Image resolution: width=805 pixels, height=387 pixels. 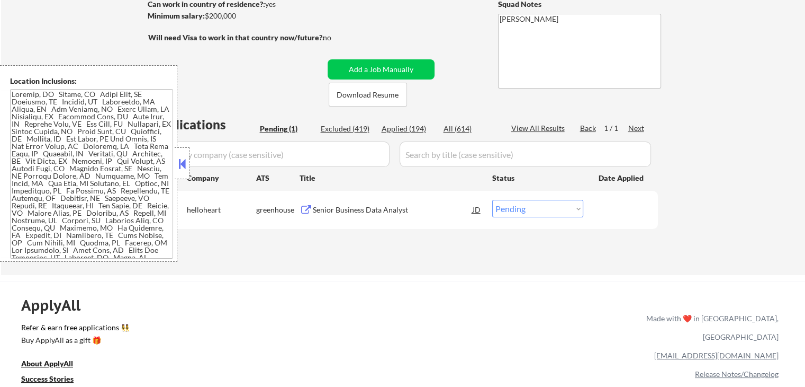 I want to click on div: Title, so click(x=391, y=178).